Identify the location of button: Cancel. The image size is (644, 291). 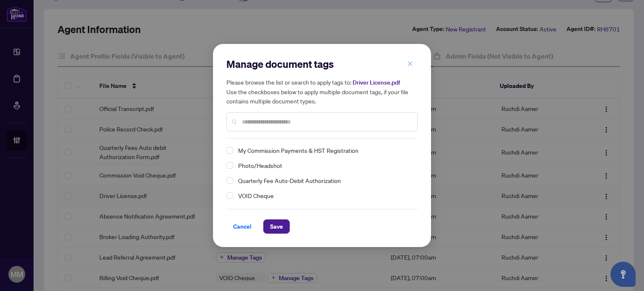
(242, 226).